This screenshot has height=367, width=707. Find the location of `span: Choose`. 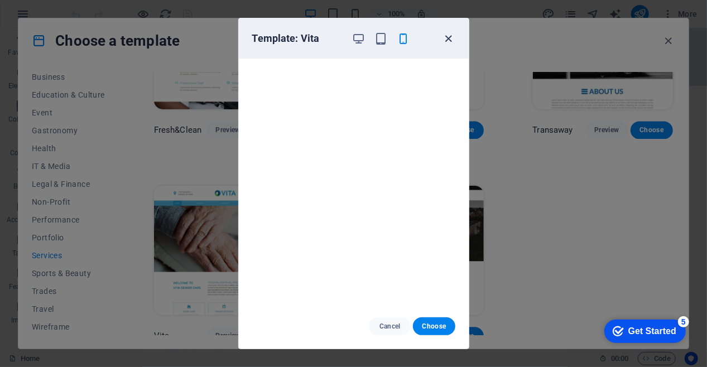

span: Choose is located at coordinates (434, 326).